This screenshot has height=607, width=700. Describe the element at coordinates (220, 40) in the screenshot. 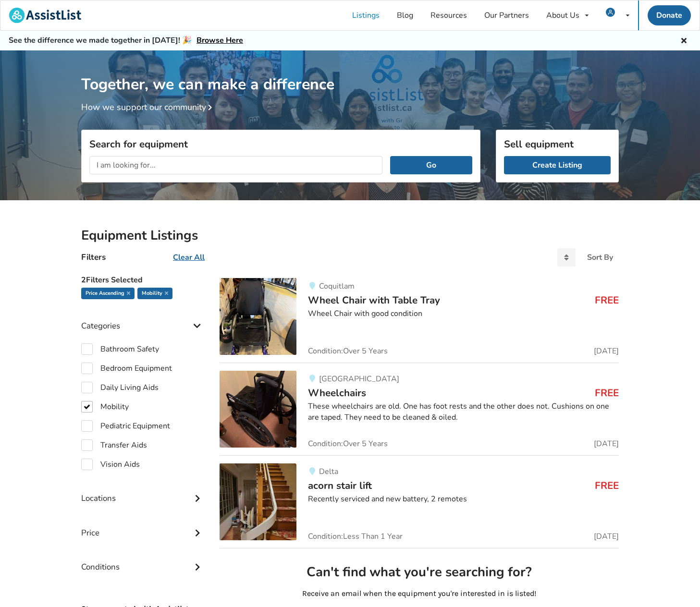

I see `a: Browse Here` at that location.